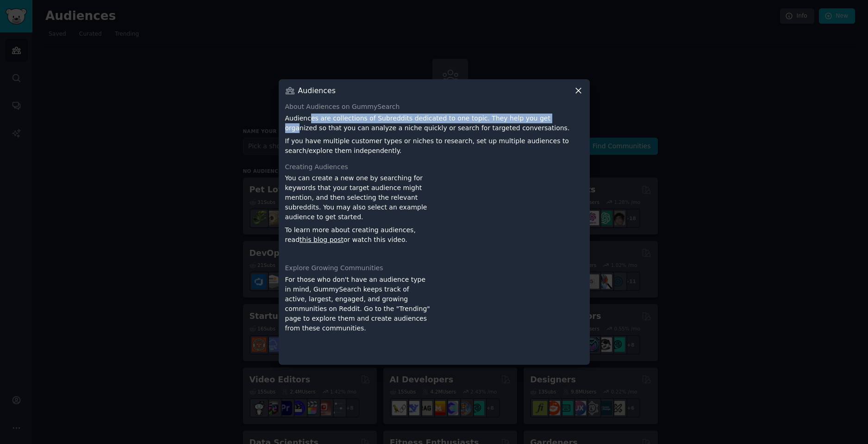 The image size is (868, 444). What do you see at coordinates (321, 239) in the screenshot?
I see `a: this blog post` at bounding box center [321, 239].